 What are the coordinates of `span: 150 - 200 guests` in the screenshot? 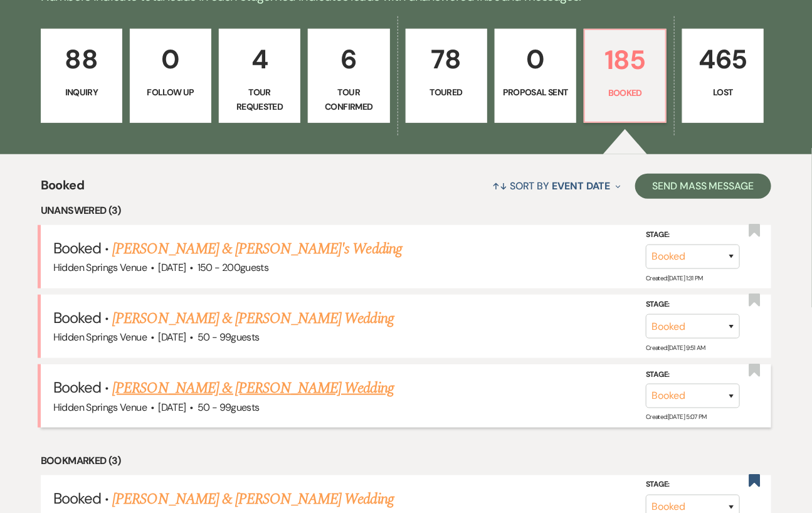 It's located at (232, 267).